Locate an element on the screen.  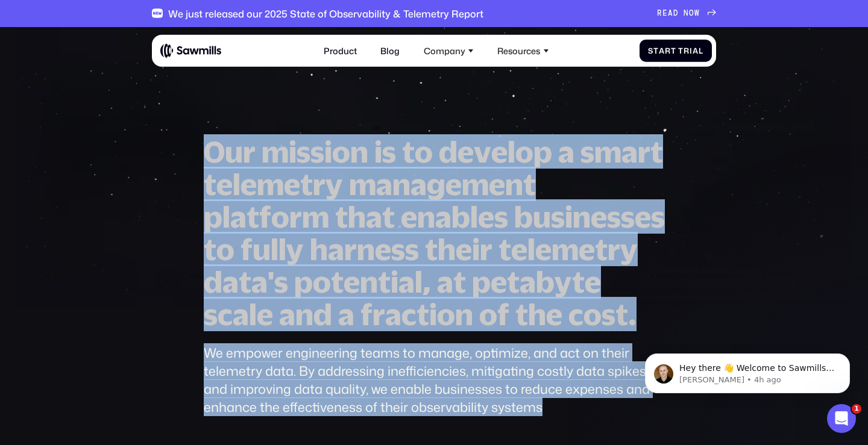
span: E is located at coordinates (664, 13).